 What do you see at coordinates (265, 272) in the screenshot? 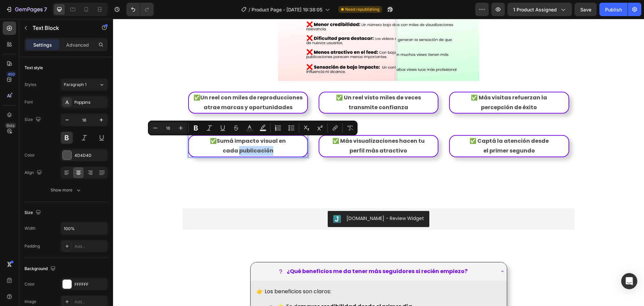
I see `p: 👉 Los beneficios son claros:` at bounding box center [265, 272].